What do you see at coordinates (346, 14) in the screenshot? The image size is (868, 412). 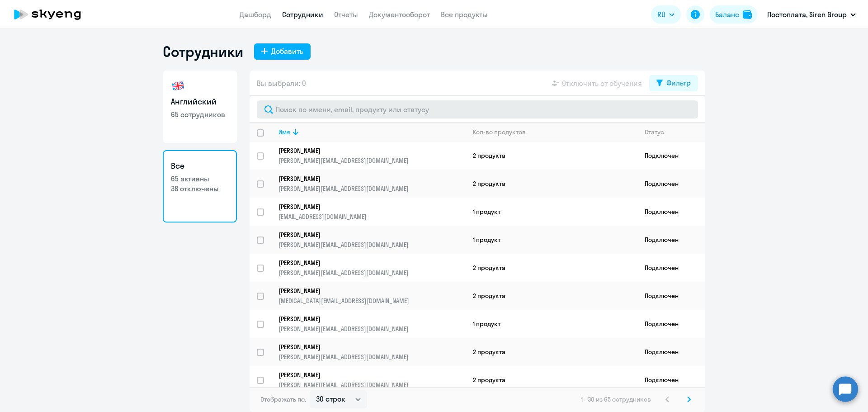 I see `a: Отчеты` at bounding box center [346, 14].